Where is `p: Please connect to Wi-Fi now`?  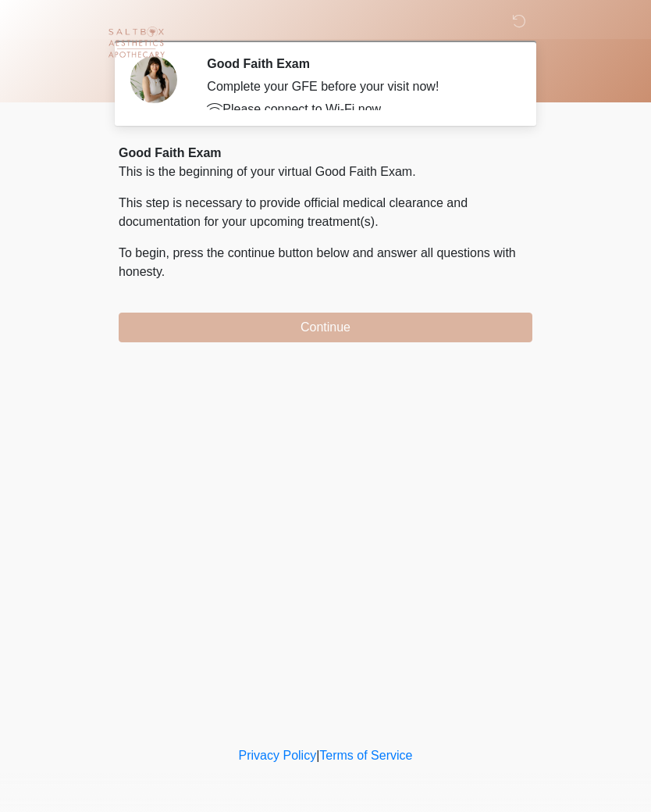 p: Please connect to Wi-Fi now is located at coordinates (357, 109).